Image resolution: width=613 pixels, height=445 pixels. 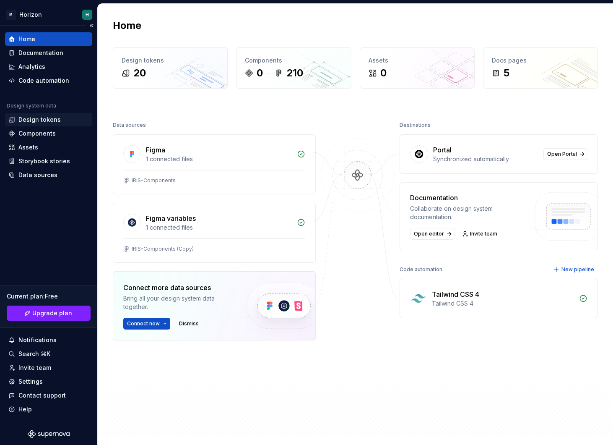 What do you see at coordinates (541, 60) in the screenshot?
I see `div: Docs pages` at bounding box center [541, 60].